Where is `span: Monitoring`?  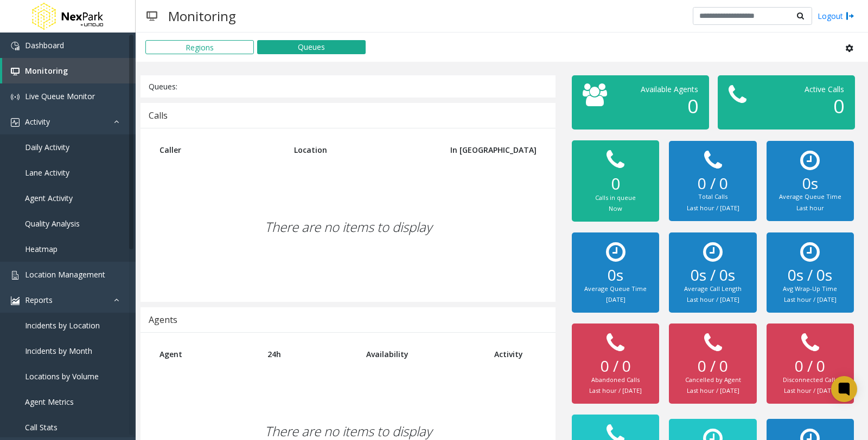
span: Monitoring is located at coordinates (47, 70).